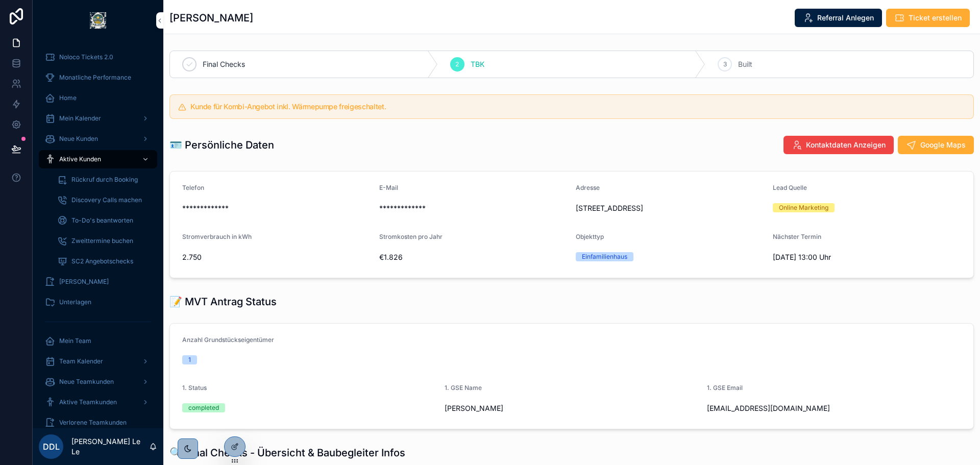  I want to click on span: Monatliche Performance, so click(95, 78).